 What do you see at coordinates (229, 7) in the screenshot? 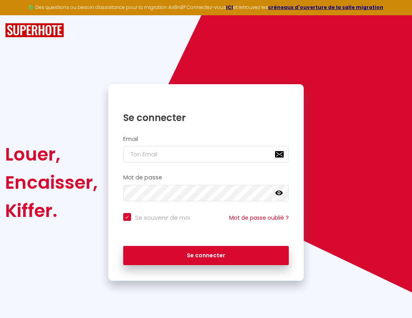
I see `a: ICI` at bounding box center [229, 7].